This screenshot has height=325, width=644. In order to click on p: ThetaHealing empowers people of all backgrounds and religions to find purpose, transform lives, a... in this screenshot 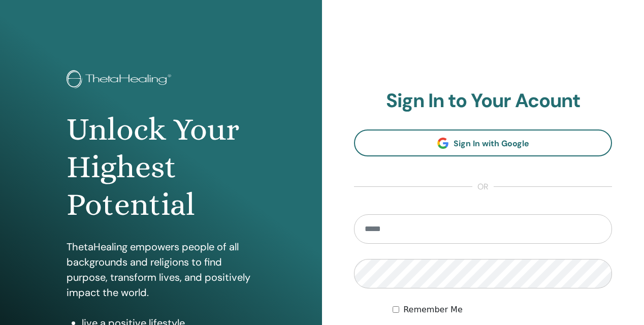, I will do `click(161, 269)`.